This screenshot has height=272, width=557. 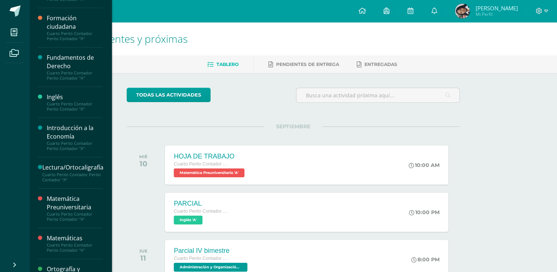 I want to click on div: PARCIAL, so click(x=201, y=203).